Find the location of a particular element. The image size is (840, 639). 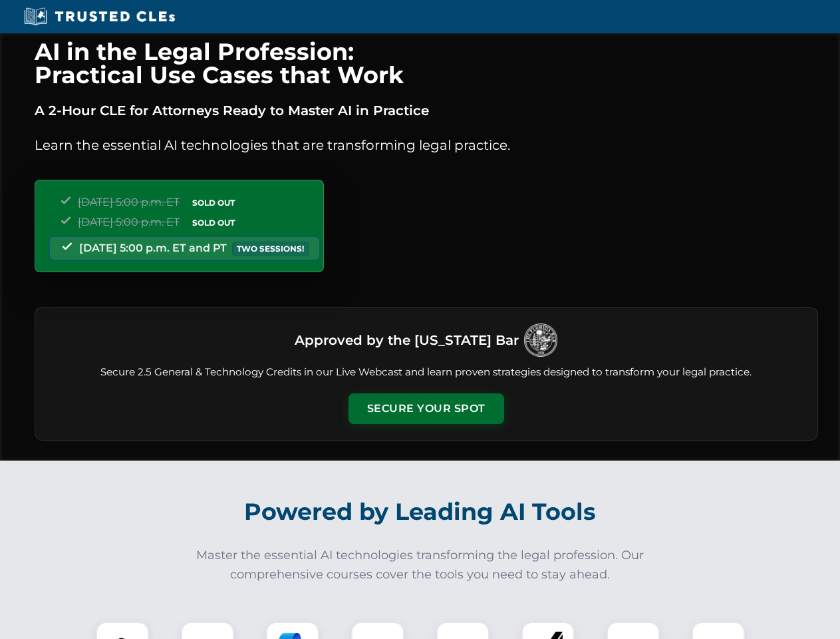

p: Secure 2.5 General & Technology Credits in our Live Webcast and learn proven strategies designed ... is located at coordinates (427, 372).